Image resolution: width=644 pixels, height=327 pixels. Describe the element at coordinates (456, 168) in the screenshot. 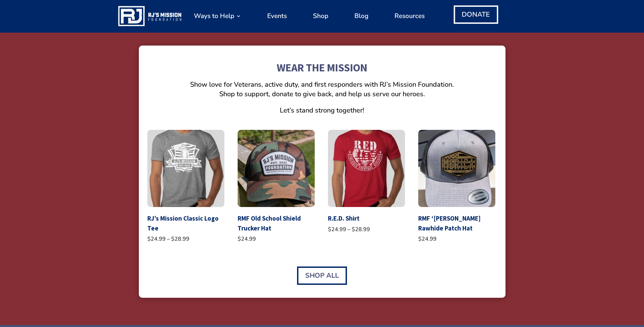

I see `img: RMF 'Merica Rawhide Patch Hat` at that location.